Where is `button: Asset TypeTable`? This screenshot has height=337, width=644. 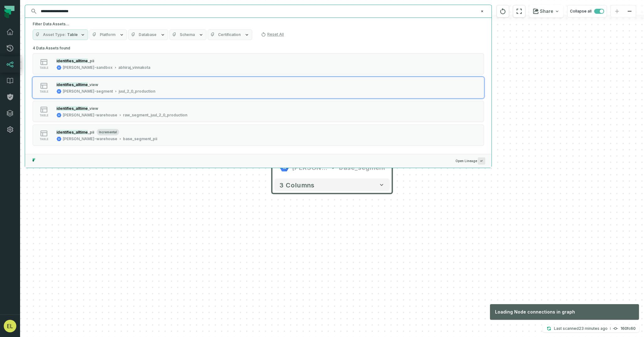
button: Asset TypeTable is located at coordinates (60, 35).